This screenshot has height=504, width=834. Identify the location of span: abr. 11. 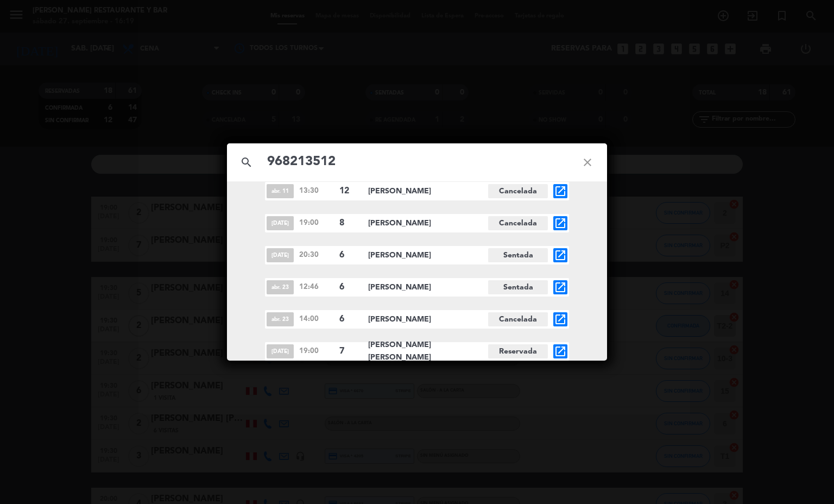
(280, 191).